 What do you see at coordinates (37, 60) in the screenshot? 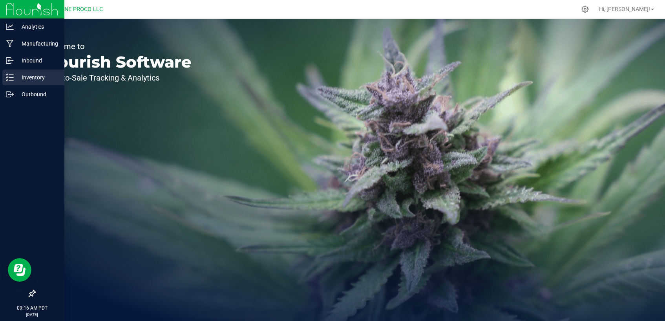
I see `p: Inbound` at bounding box center [37, 60].